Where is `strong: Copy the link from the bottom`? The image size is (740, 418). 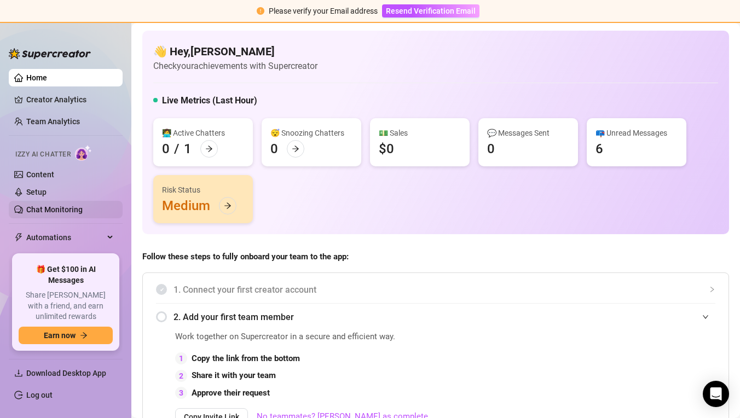 strong: Copy the link from the bottom is located at coordinates (246, 359).